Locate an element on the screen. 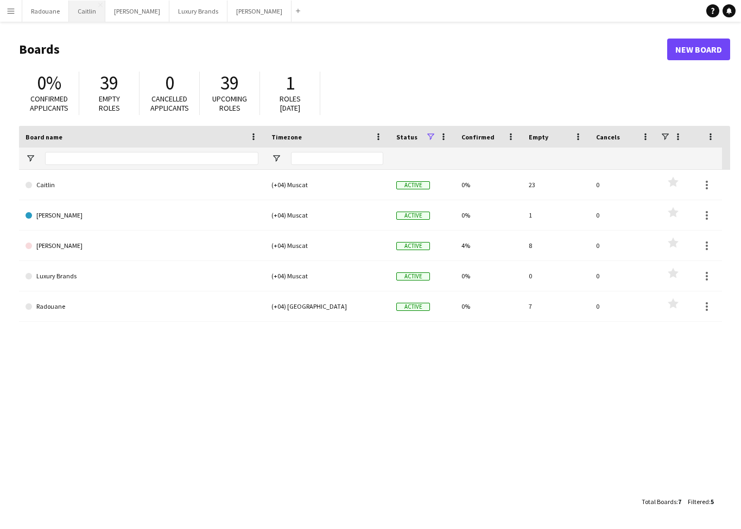  span: Confirmed applicants is located at coordinates (49, 103).